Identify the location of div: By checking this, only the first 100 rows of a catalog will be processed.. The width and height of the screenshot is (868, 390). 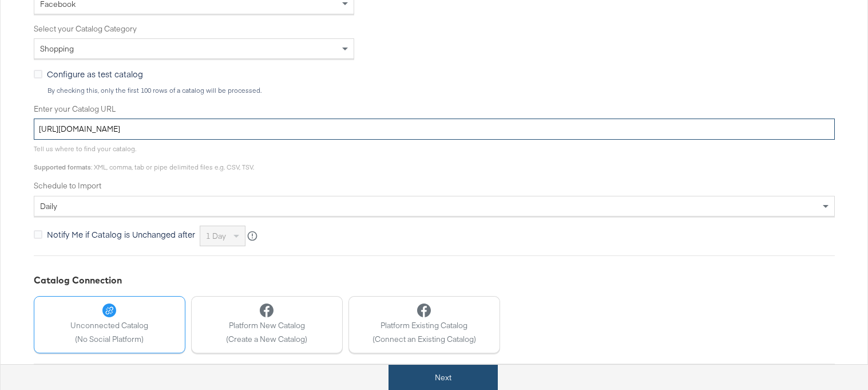
(440, 90).